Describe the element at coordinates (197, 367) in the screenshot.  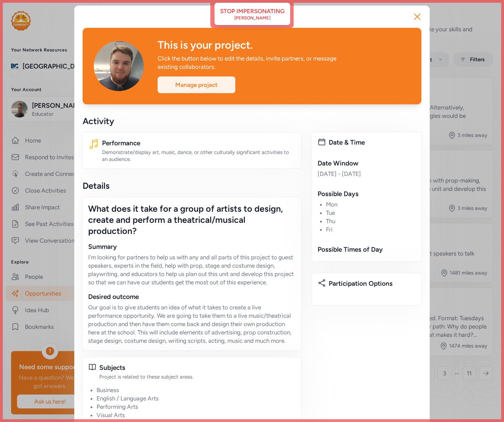
I see `div: Subjects` at that location.